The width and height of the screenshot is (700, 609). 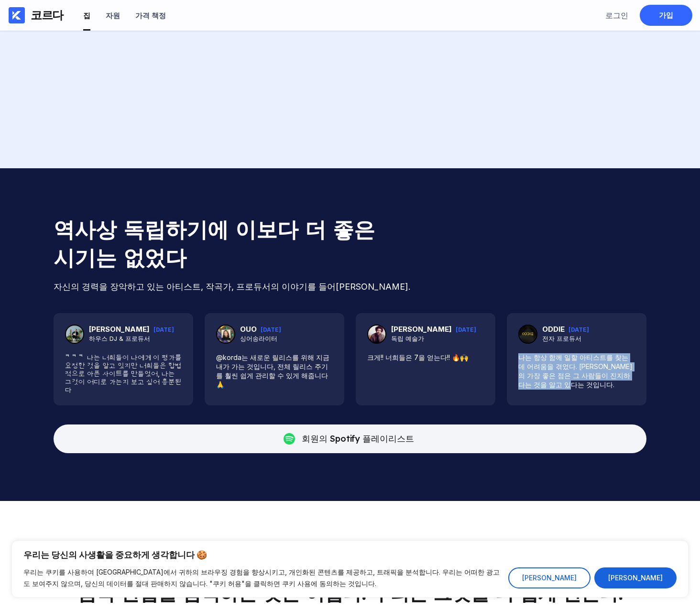 What do you see at coordinates (358, 439) in the screenshot?
I see `div: 회원의 Spotify 플레이리스트` at bounding box center [358, 439].